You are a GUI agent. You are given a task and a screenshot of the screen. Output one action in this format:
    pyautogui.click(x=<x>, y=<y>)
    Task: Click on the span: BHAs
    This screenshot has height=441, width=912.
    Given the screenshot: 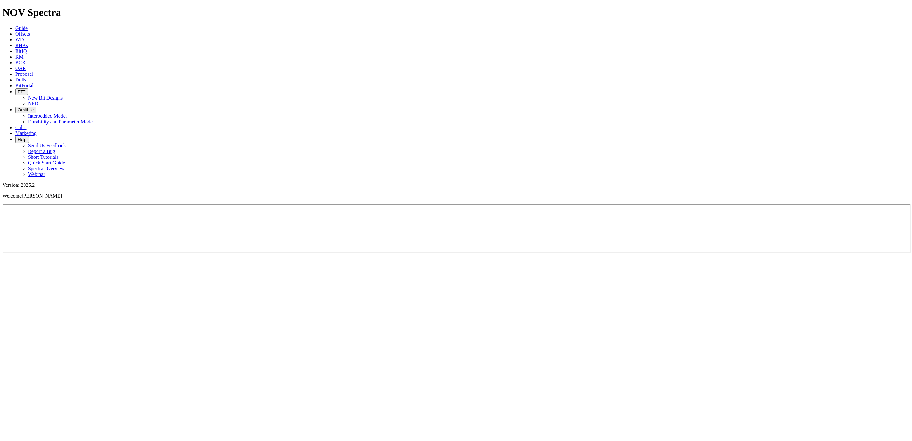 What is the action you would take?
    pyautogui.click(x=22, y=45)
    